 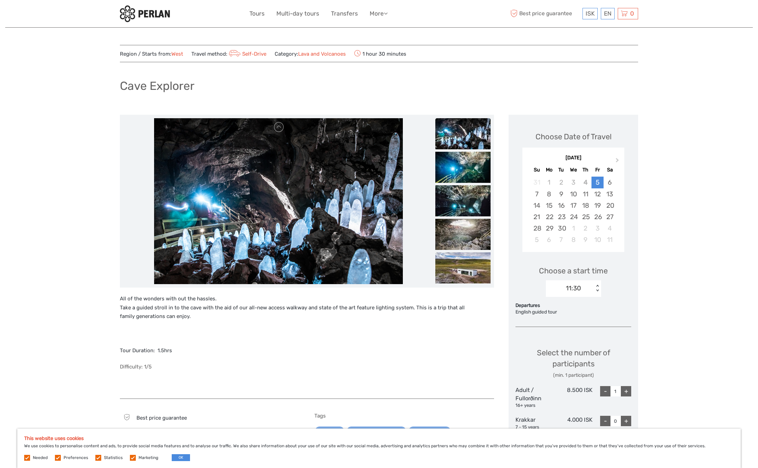 I want to click on div: Choose Wednesday, September 24th, 2025, so click(x=573, y=217).